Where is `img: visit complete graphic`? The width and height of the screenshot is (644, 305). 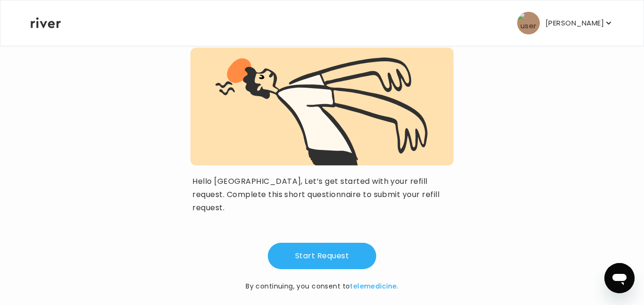
img: visit complete graphic is located at coordinates (322, 112).